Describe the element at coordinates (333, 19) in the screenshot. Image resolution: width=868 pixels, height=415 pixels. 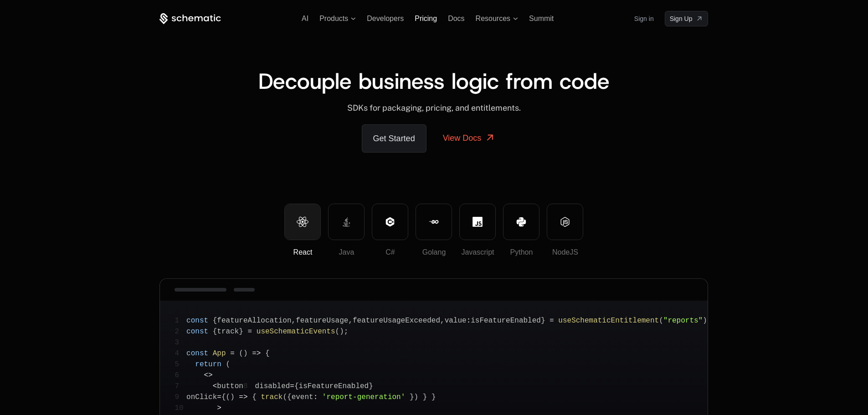
I see `span: Products` at that location.